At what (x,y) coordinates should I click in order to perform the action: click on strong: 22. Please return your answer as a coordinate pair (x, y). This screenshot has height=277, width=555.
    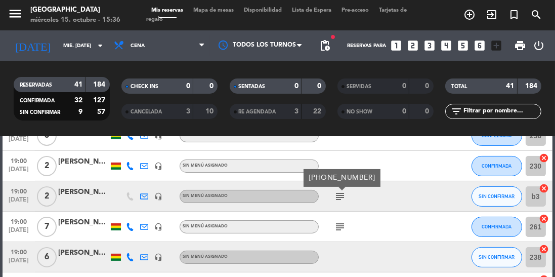
    Looking at the image, I should click on (318, 111).